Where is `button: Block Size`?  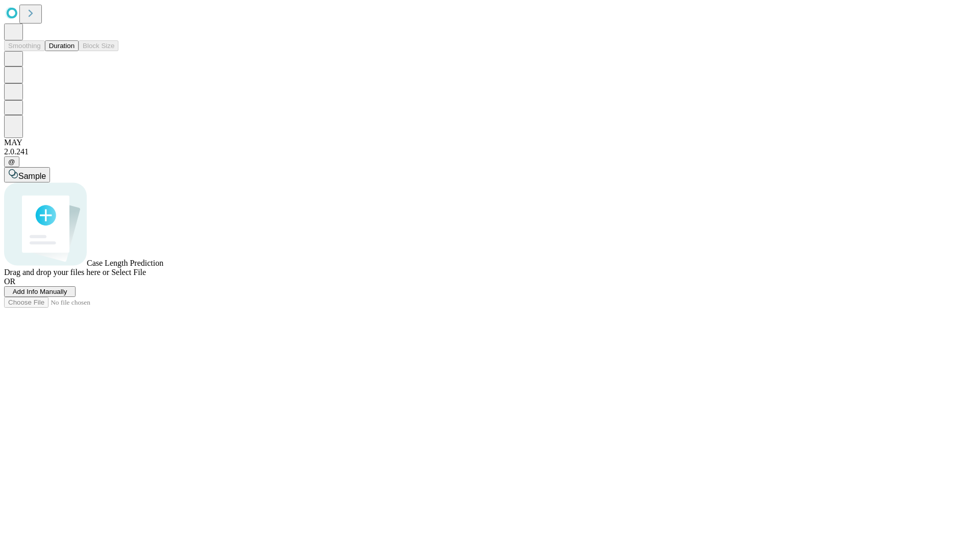
button: Block Size is located at coordinates (99, 45).